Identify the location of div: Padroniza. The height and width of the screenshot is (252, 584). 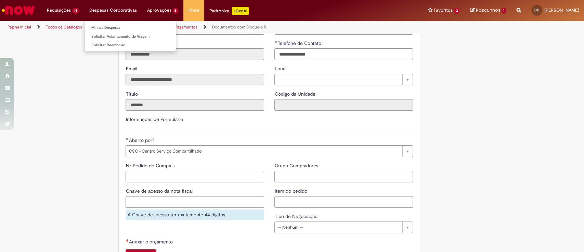
(229, 11).